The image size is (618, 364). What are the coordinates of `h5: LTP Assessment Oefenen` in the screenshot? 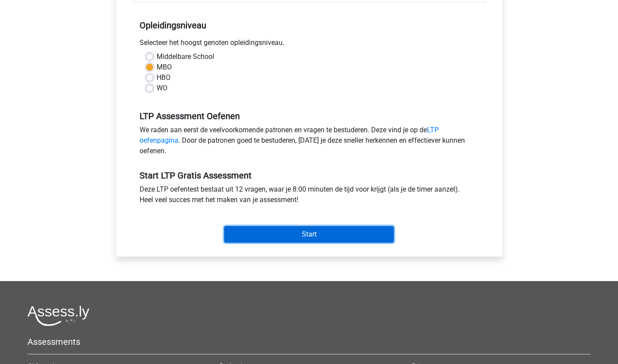 It's located at (309, 116).